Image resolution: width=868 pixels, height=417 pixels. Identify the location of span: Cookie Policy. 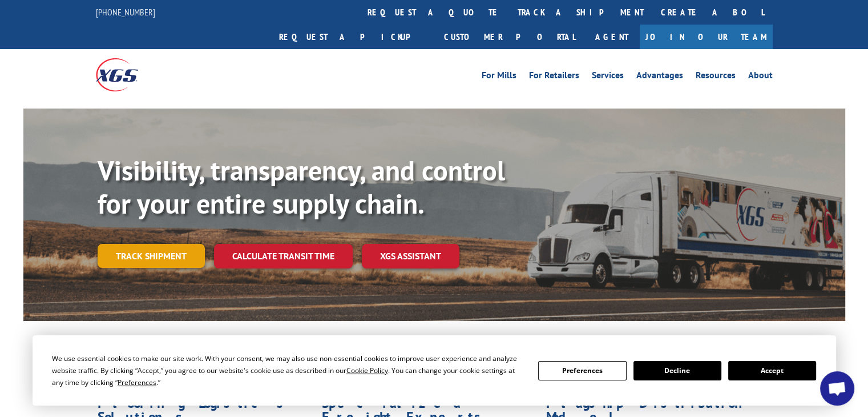
(367, 370).